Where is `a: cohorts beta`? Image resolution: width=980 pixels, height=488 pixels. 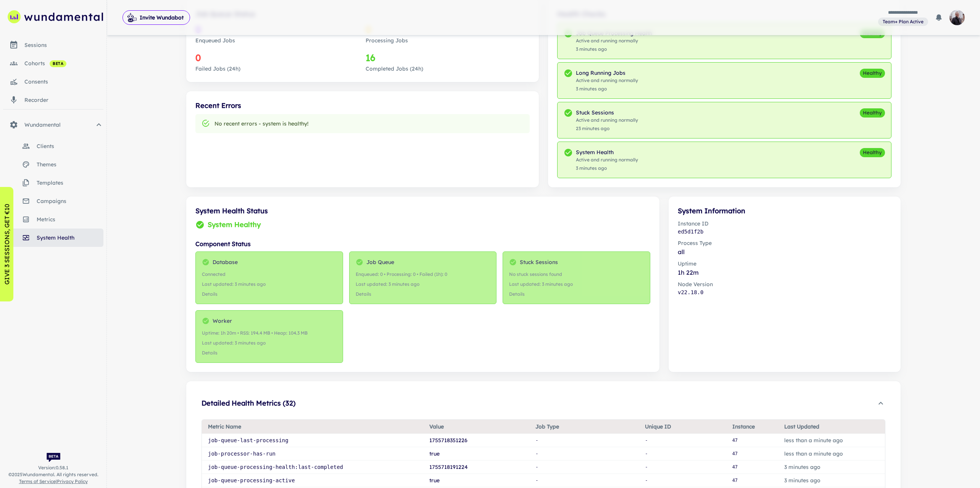
a: cohorts beta is located at coordinates (53, 63).